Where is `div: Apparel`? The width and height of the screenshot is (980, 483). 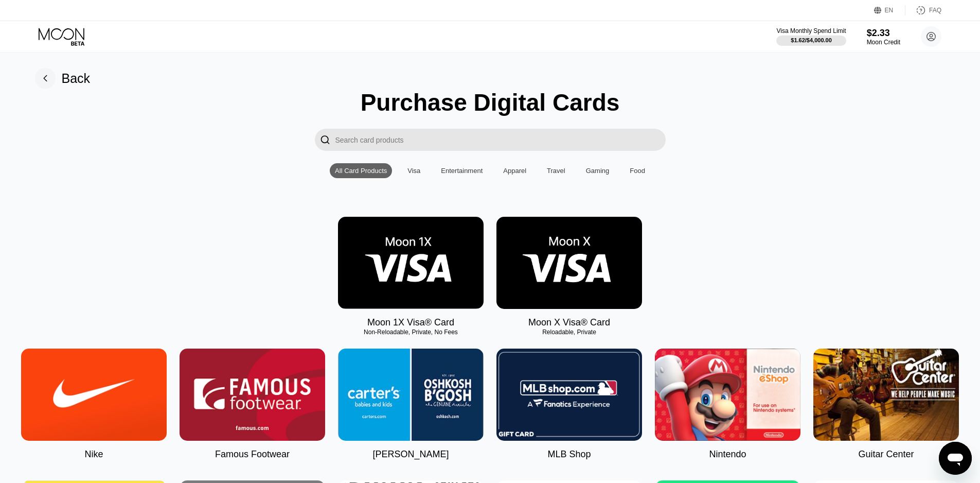
div: Apparel is located at coordinates (515, 170).